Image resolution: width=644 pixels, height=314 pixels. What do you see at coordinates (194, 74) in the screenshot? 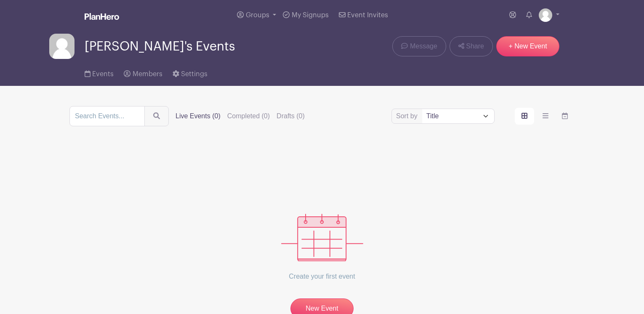
I see `span: Settings` at bounding box center [194, 74].